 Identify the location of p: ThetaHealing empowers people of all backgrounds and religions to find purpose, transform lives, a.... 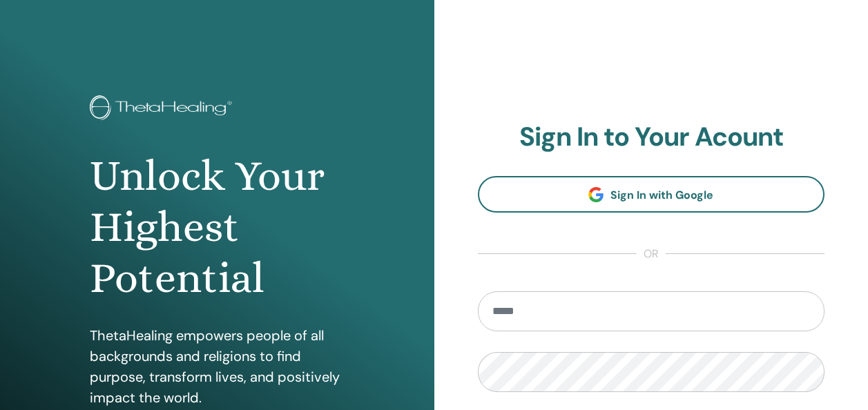
(216, 366).